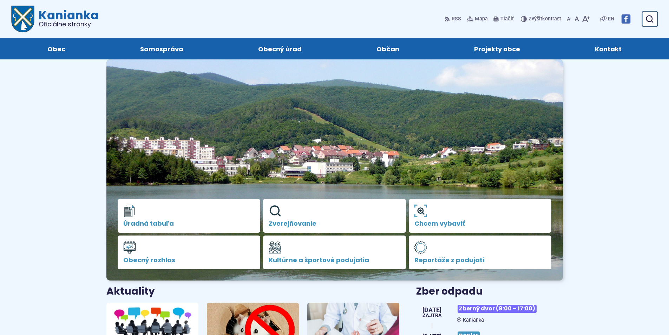 The height and width of the screenshot is (335, 669). What do you see at coordinates (609, 48) in the screenshot?
I see `a: Kontakt` at bounding box center [609, 48].